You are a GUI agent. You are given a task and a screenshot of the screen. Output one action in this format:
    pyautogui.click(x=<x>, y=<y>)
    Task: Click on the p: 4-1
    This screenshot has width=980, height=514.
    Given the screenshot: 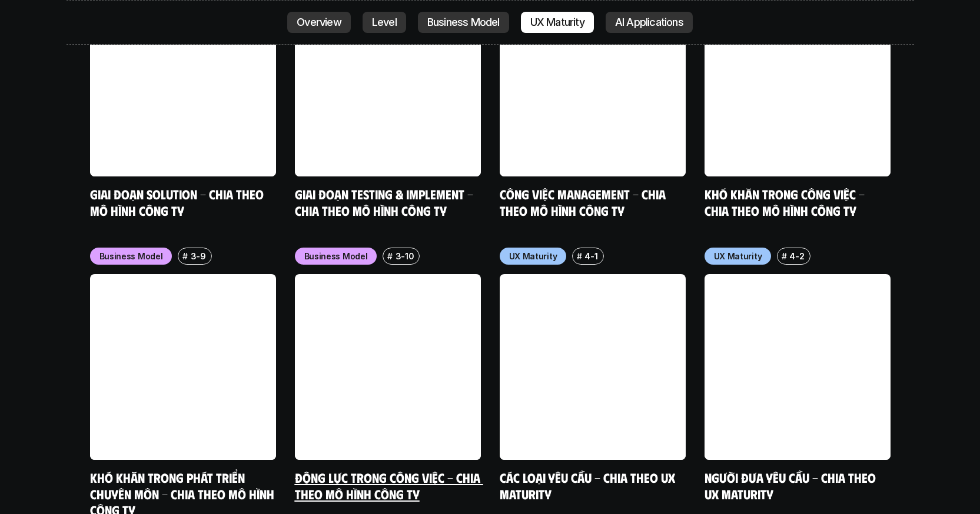 What is the action you would take?
    pyautogui.click(x=591, y=256)
    